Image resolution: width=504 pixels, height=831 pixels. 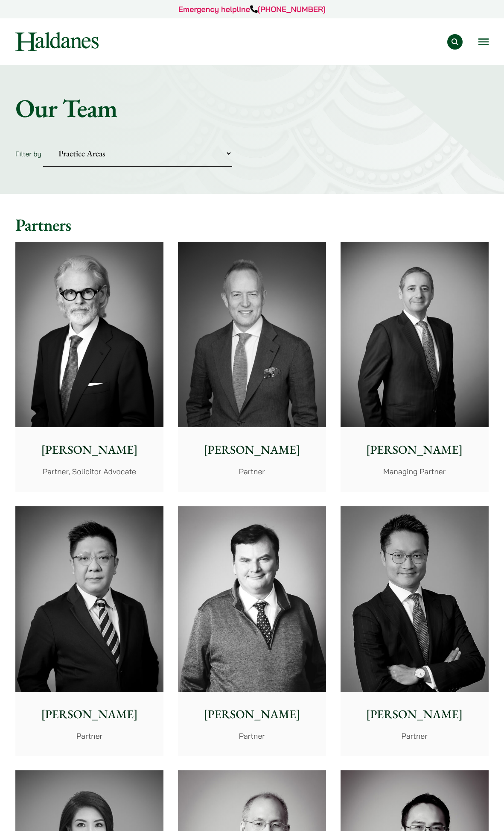 I want to click on button: Open menu, so click(x=484, y=42).